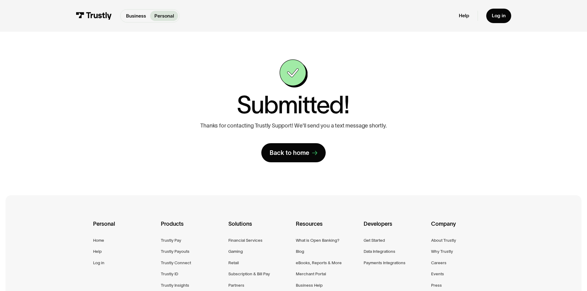 This screenshot has height=291, width=587. What do you see at coordinates (176, 263) in the screenshot?
I see `a: Trustly Connect` at bounding box center [176, 263].